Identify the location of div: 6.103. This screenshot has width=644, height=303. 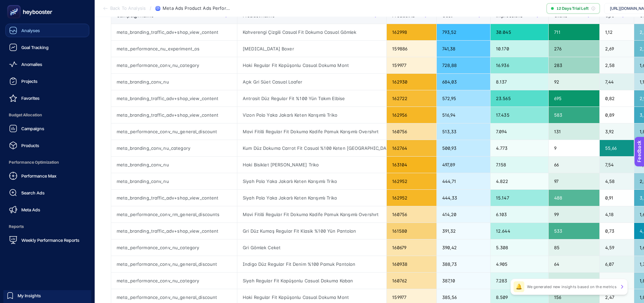
(519, 214).